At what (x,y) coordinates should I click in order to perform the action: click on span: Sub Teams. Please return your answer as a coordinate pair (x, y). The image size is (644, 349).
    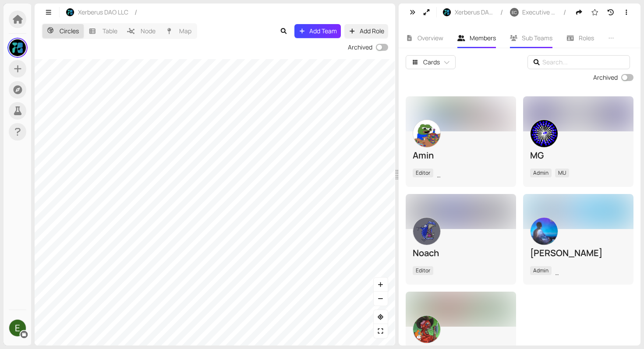
    Looking at the image, I should click on (537, 37).